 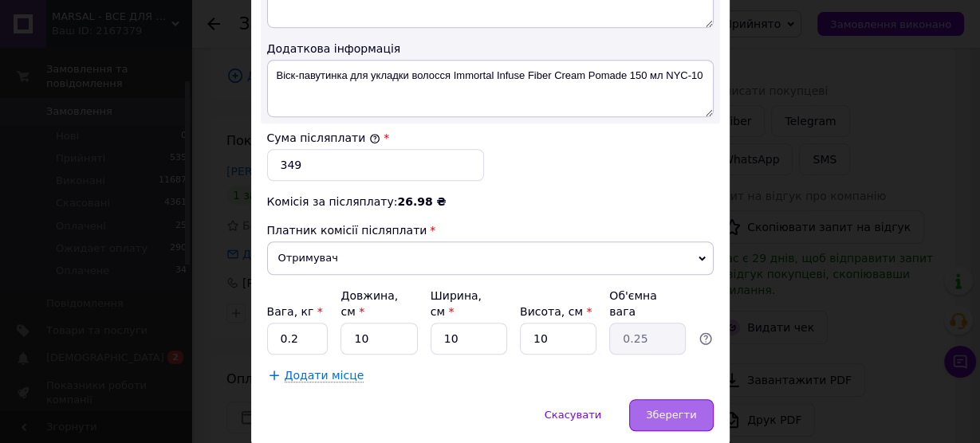 I want to click on span: Скасувати, so click(x=573, y=415).